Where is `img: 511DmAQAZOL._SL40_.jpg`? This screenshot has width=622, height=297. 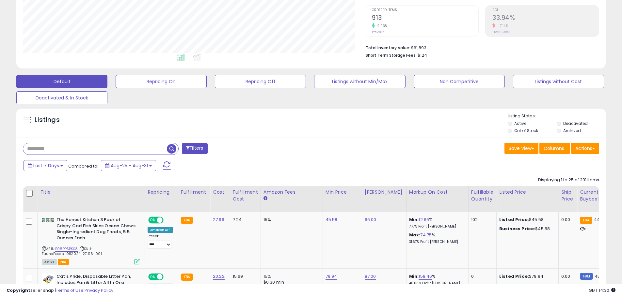
img: 511DmAQAZOL._SL40_.jpg is located at coordinates (48, 280).